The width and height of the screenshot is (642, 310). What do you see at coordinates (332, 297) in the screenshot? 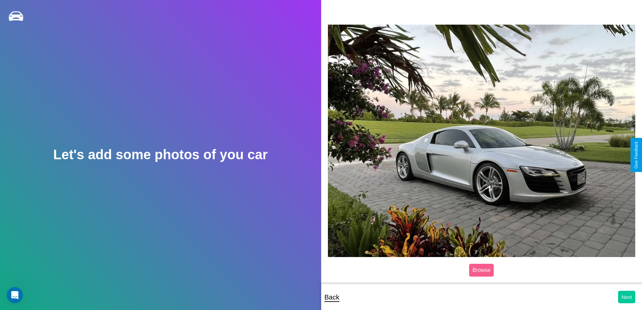
I see `p: Back` at bounding box center [332, 297].